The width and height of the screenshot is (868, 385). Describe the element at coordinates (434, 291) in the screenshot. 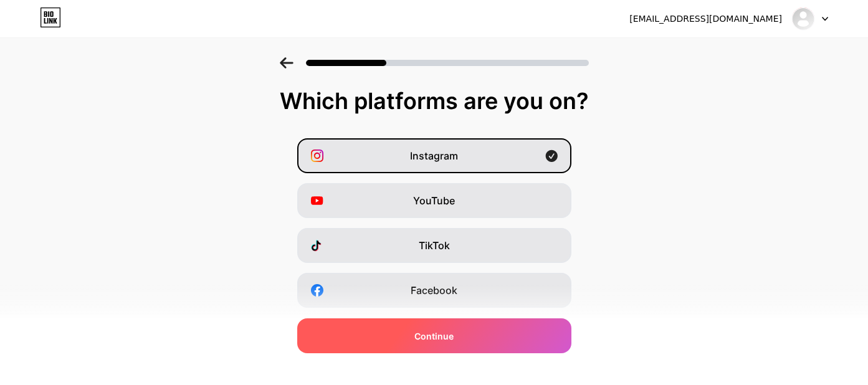

I see `span: Facebook` at that location.